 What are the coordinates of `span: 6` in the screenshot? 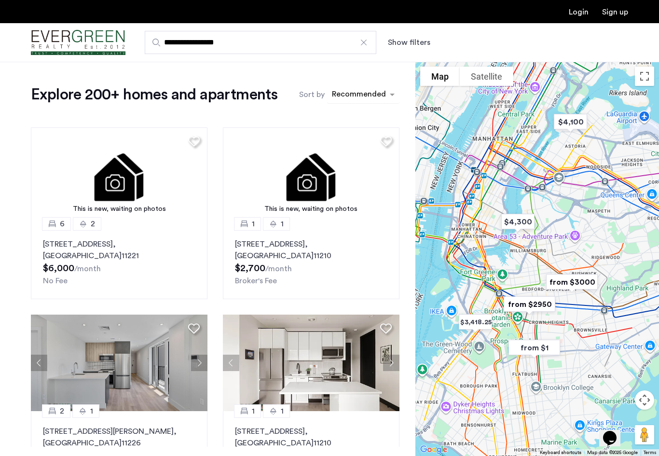 It's located at (62, 224).